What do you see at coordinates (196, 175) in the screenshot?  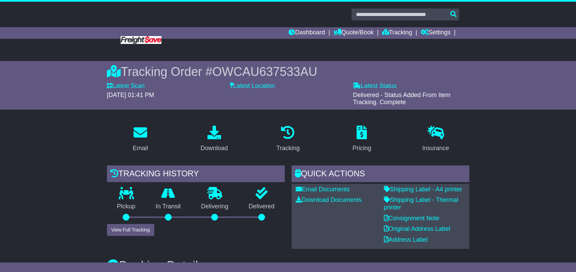 I see `div: Tracking history` at bounding box center [196, 175].